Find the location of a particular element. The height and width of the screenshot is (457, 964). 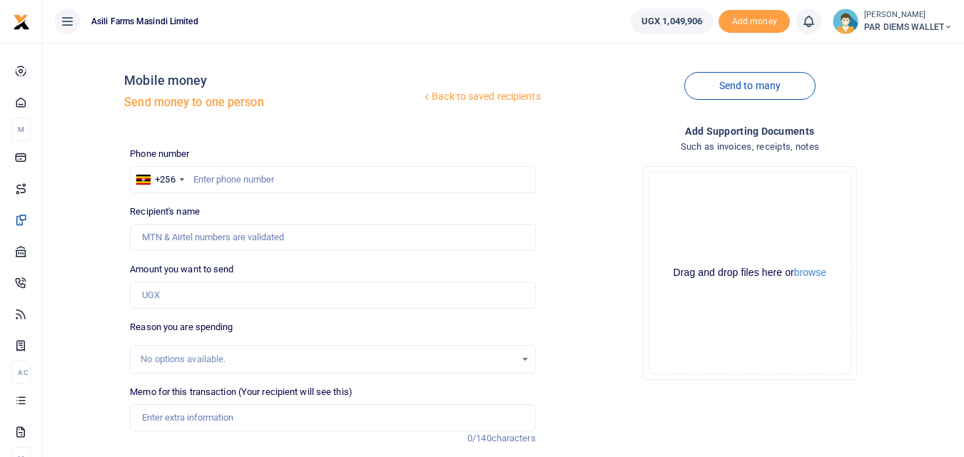

h4: Mobile money is located at coordinates (273, 81).